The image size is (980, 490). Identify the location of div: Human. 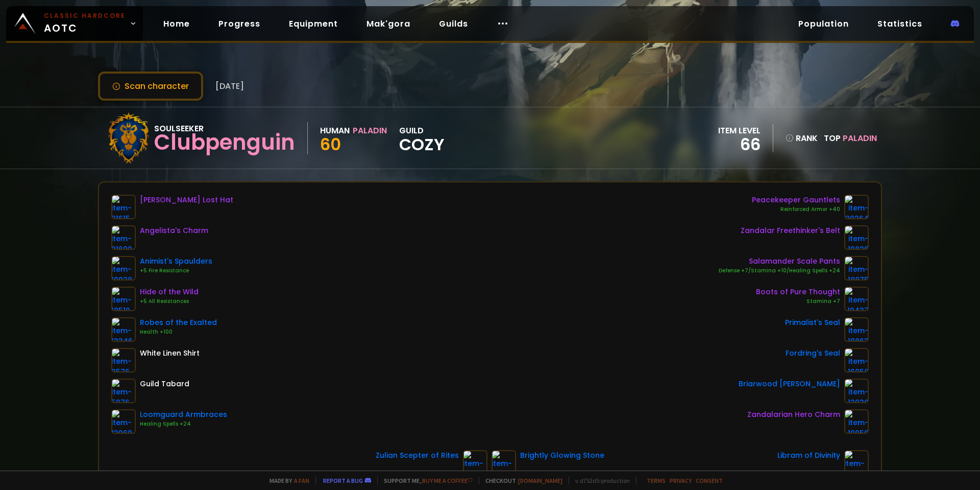
(334, 130).